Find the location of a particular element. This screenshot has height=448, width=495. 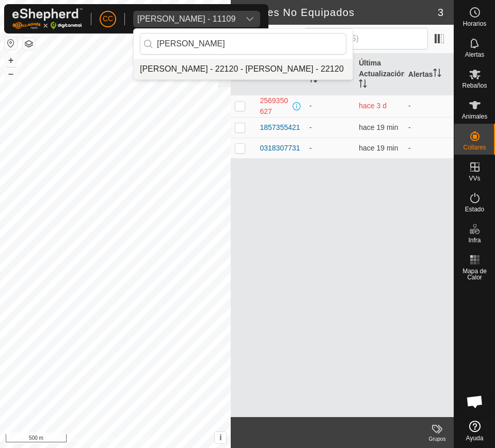

span: Estado is located at coordinates (474, 210).